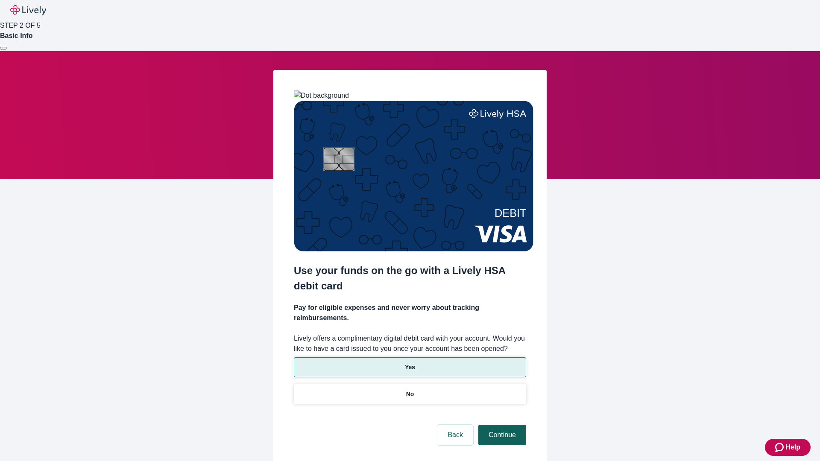  What do you see at coordinates (793, 448) in the screenshot?
I see `span: Help` at bounding box center [793, 448].